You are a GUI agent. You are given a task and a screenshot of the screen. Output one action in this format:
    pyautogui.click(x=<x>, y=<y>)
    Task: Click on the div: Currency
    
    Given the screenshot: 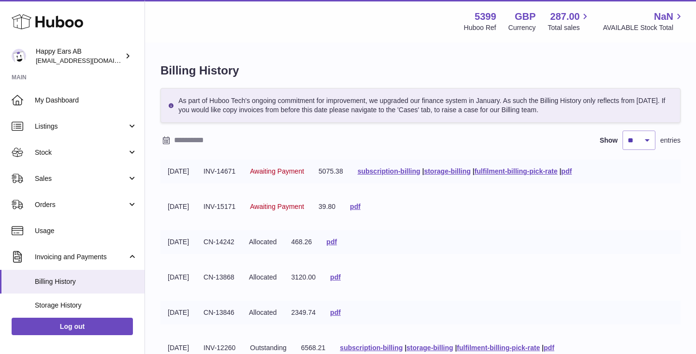 What is the action you would take?
    pyautogui.click(x=522, y=28)
    